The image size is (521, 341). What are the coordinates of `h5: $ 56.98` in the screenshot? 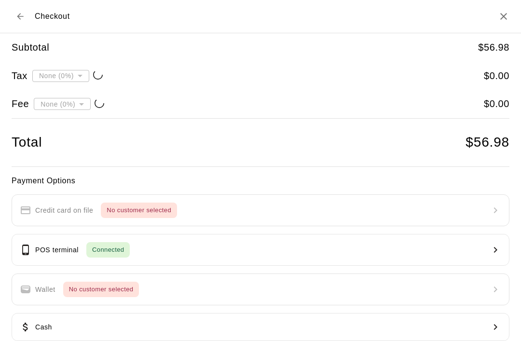 It's located at (493, 47).